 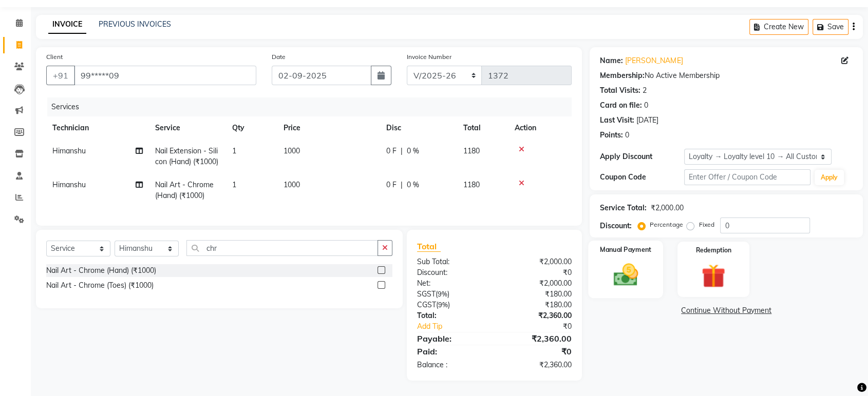 What do you see at coordinates (452, 315) in the screenshot?
I see `div: Total:` at bounding box center [452, 315].